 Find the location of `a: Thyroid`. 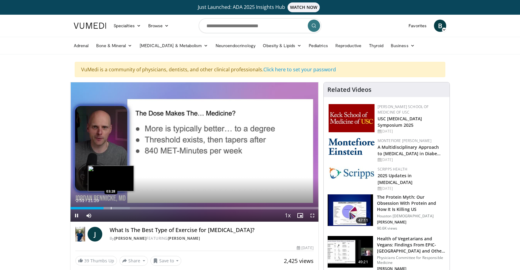

a: Thyroid is located at coordinates (376, 46).